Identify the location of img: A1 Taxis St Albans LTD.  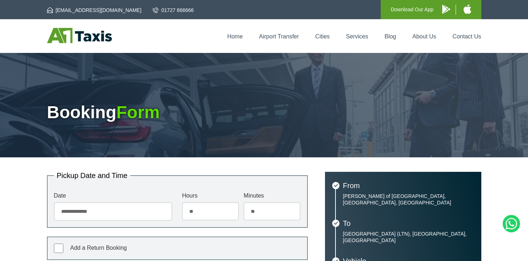
(79, 35).